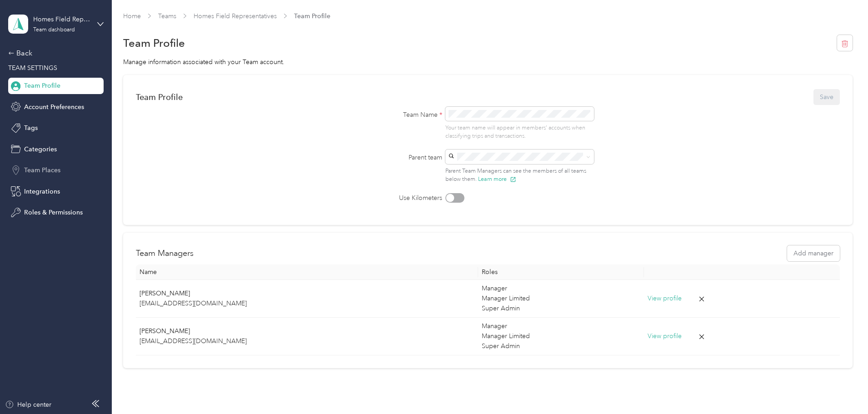 This screenshot has height=414, width=868. I want to click on div: Manage information associated with your Team account., so click(487, 62).